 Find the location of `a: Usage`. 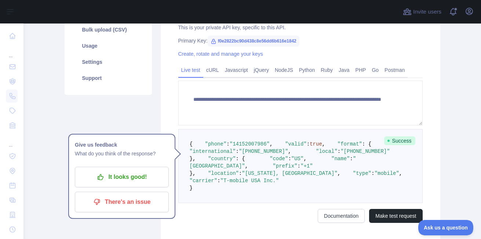

a: Usage is located at coordinates (108, 46).